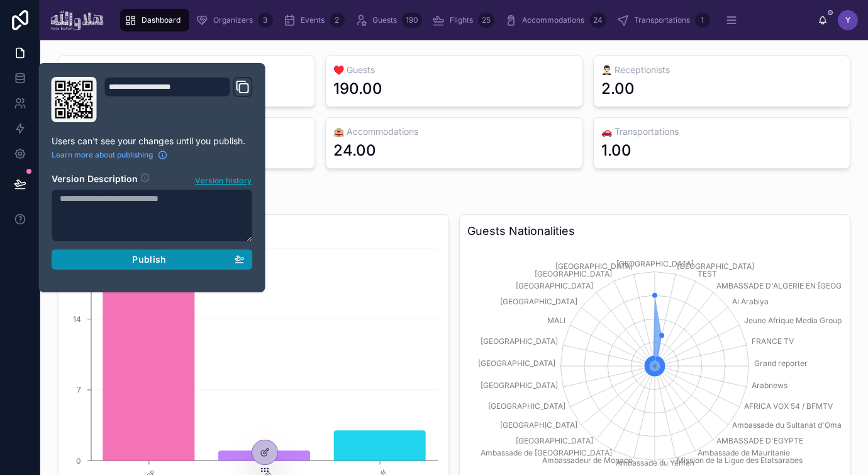  What do you see at coordinates (234, 20) in the screenshot?
I see `a: Organizers3` at bounding box center [234, 20].